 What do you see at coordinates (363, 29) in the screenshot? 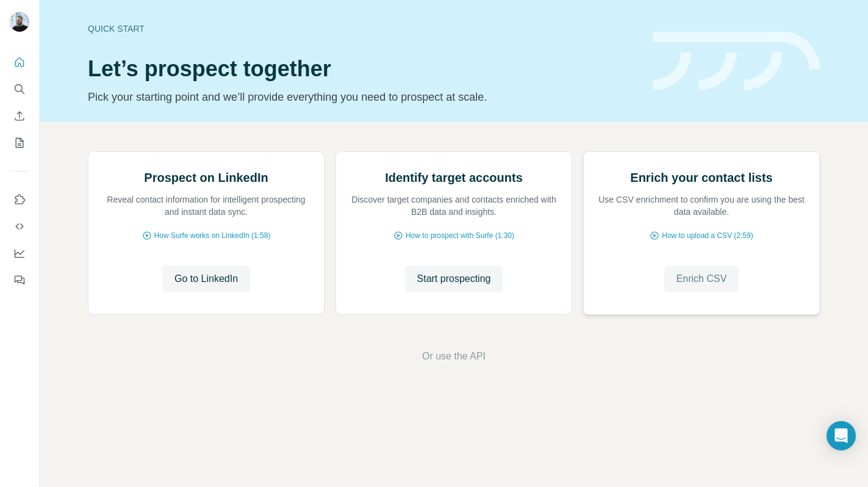
I see `div: Quick start` at bounding box center [363, 29].